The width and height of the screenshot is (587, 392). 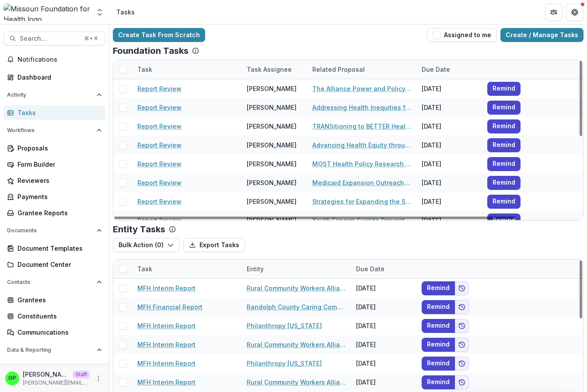 I want to click on div: Tasks, so click(x=58, y=113).